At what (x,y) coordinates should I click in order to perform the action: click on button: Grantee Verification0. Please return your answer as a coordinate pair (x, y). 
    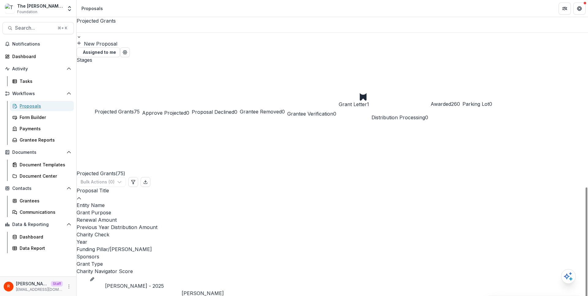
    Looking at the image, I should click on (312, 89).